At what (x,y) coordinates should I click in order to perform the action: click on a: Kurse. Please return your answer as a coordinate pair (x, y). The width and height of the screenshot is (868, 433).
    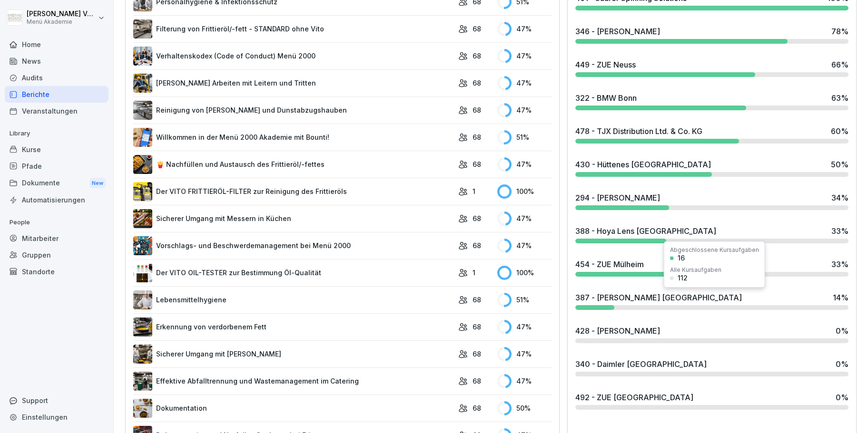
    Looking at the image, I should click on (57, 149).